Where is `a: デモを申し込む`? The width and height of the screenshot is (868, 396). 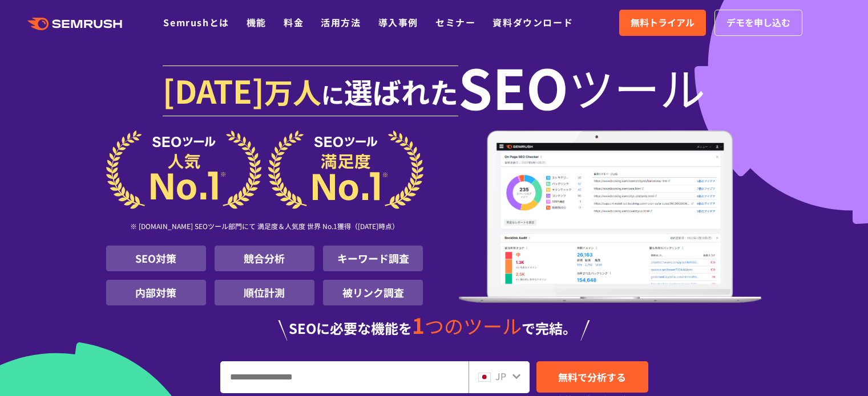
a: デモを申し込む is located at coordinates (758, 23).